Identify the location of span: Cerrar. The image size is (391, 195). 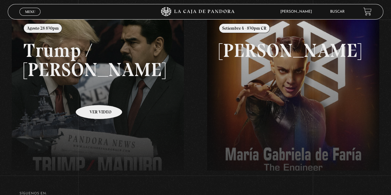
(30, 17).